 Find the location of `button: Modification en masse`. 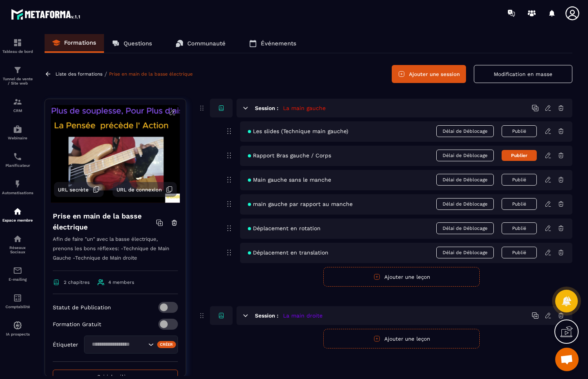

button: Modification en masse is located at coordinates (523, 74).